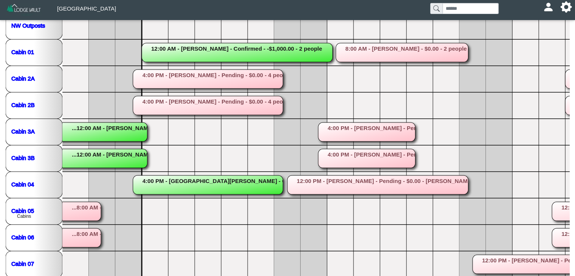 This screenshot has height=276, width=575. Describe the element at coordinates (566, 7) in the screenshot. I see `svg: gear fill` at that location.